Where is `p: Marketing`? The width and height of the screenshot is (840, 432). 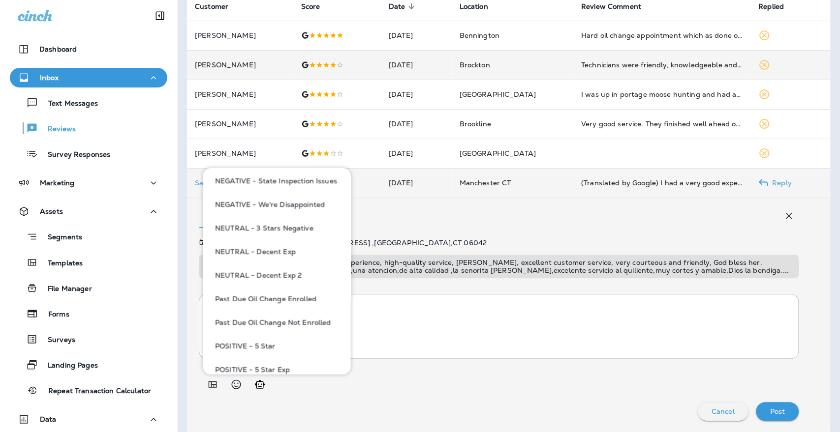 p: Marketing is located at coordinates (57, 183).